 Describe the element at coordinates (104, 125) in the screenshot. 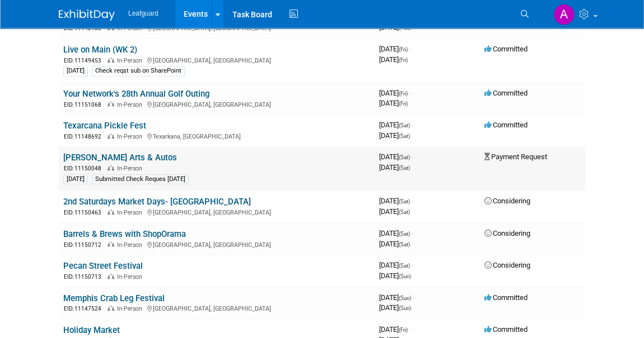

I see `a: Texarcana Pickle Fest` at that location.